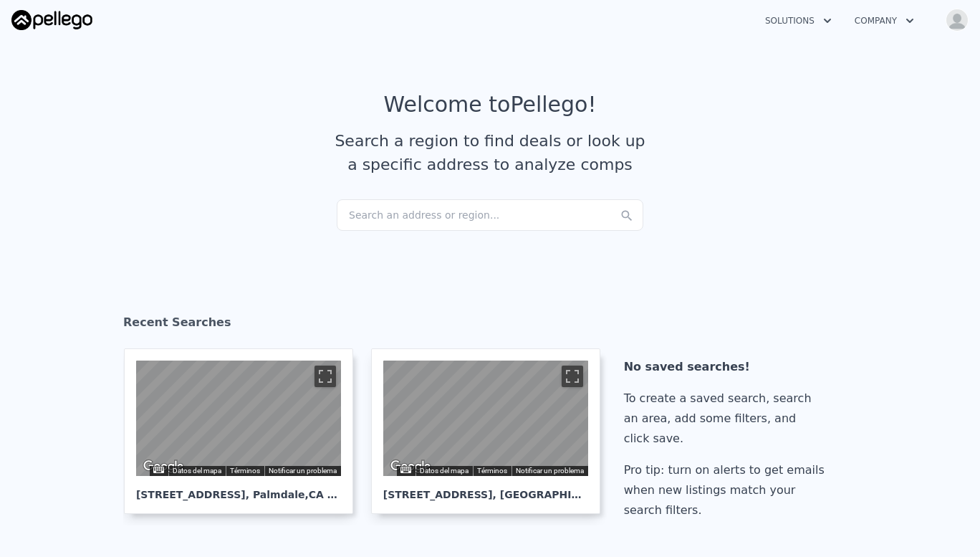  I want to click on button: Company, so click(884, 21).